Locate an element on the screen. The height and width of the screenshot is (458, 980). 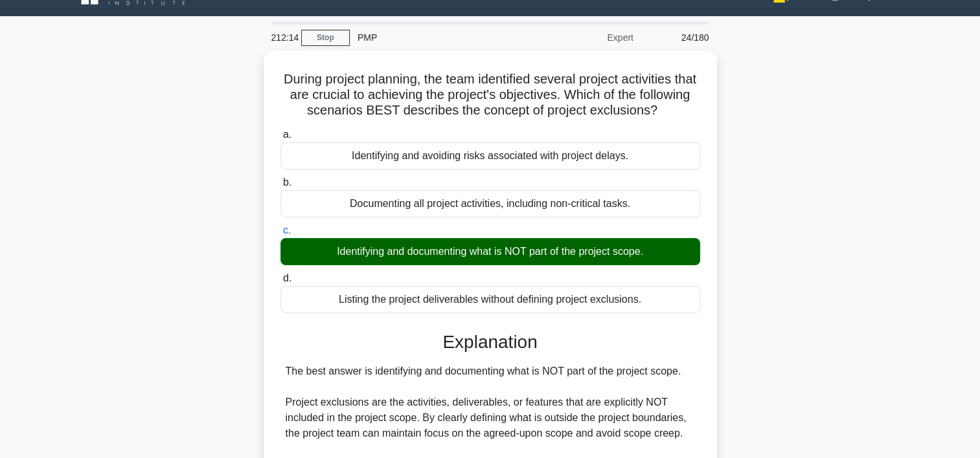
a: Stop is located at coordinates (325, 37).